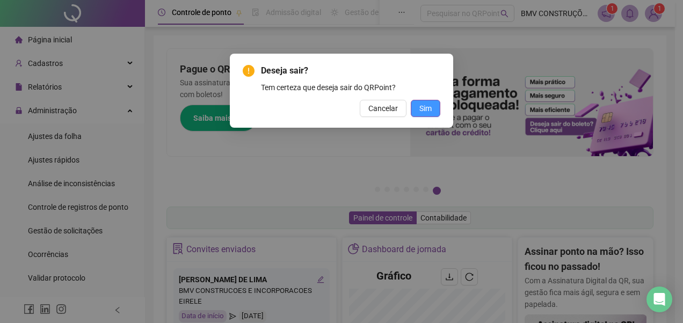  Describe the element at coordinates (426, 109) in the screenshot. I see `button: Sim` at that location.